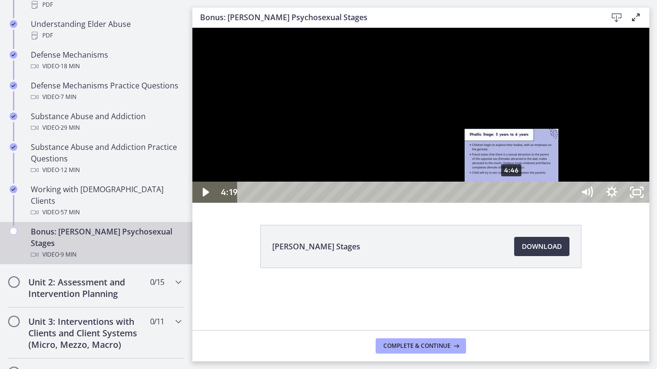 This screenshot has height=369, width=657. I want to click on span: Download, so click(541, 247).